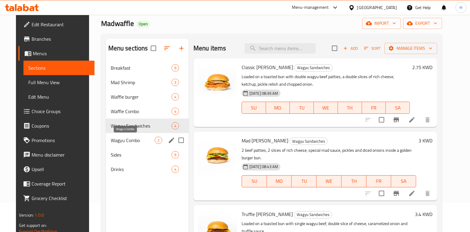 This screenshot has height=232, width=470. Describe the element at coordinates (351, 48) in the screenshot. I see `button: Add` at that location.